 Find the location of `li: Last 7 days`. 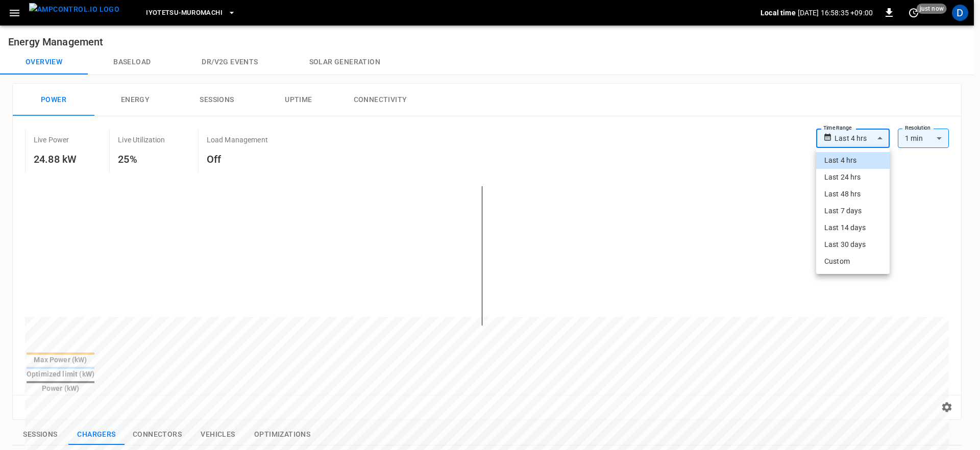

li: Last 7 days is located at coordinates (853, 211).